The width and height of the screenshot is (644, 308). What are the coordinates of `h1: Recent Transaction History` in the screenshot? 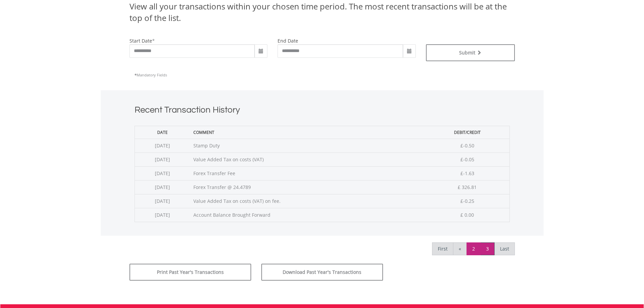 It's located at (322, 111).